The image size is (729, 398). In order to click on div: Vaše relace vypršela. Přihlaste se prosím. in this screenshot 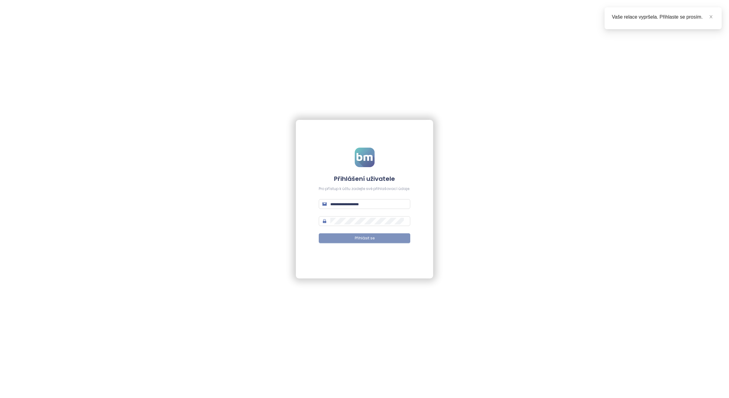, I will do `click(663, 17)`.